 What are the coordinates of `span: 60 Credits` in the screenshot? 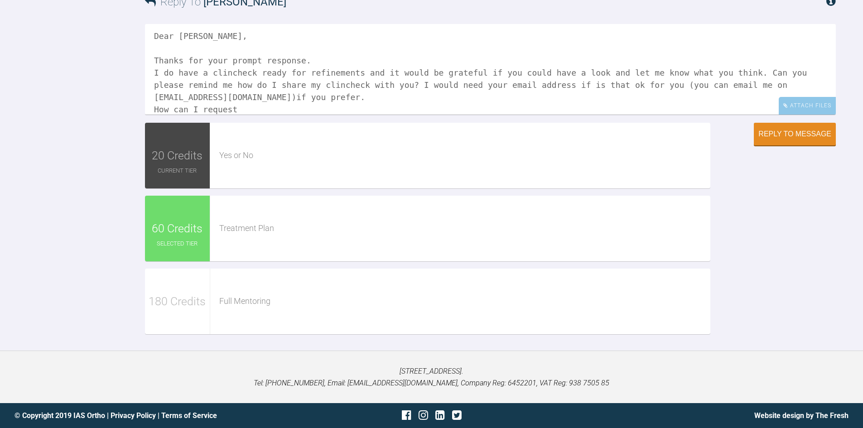 It's located at (177, 229).